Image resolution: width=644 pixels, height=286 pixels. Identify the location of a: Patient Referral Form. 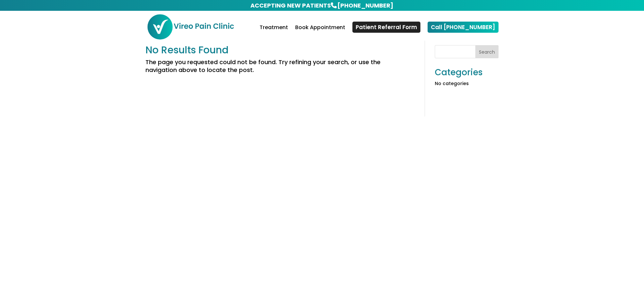
(386, 27).